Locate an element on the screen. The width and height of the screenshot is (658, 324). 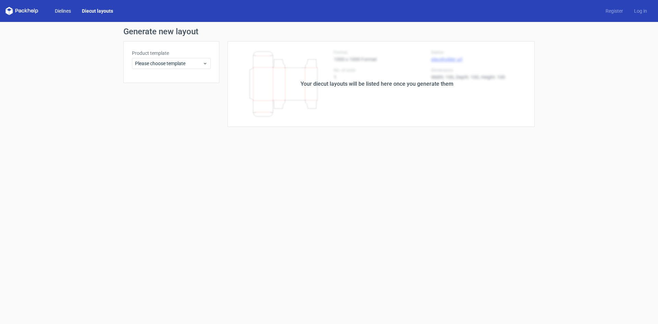
a: Dielines is located at coordinates (63, 11).